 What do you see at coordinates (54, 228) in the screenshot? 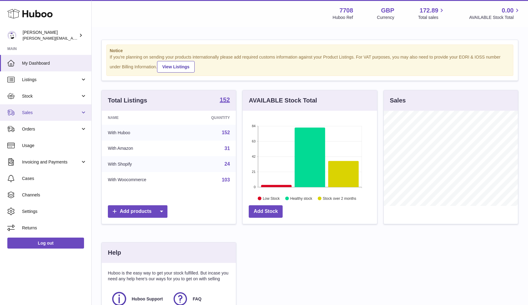
I see `span: Returns` at bounding box center [54, 228].